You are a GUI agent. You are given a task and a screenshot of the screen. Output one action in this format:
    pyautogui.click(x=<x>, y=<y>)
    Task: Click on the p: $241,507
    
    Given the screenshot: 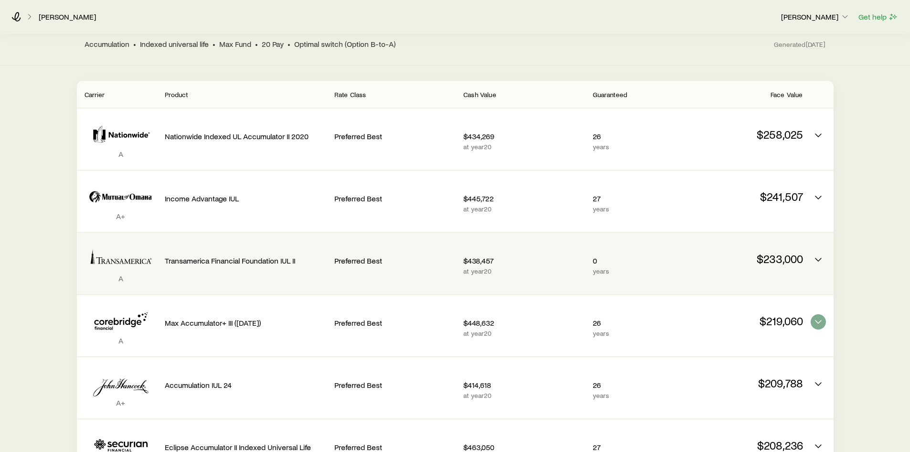 What is the action you would take?
    pyautogui.click(x=742, y=196)
    